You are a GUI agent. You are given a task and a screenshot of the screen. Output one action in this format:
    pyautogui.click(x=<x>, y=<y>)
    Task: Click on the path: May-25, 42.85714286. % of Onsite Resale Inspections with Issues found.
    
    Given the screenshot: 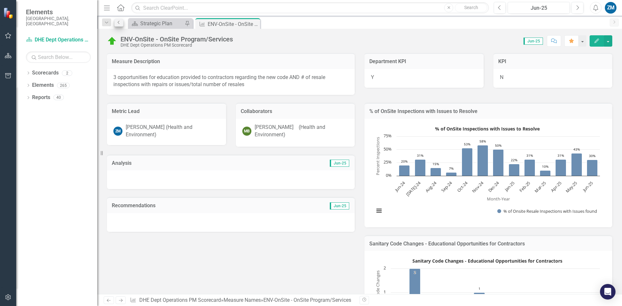 What is the action you would take?
    pyautogui.click(x=577, y=165)
    